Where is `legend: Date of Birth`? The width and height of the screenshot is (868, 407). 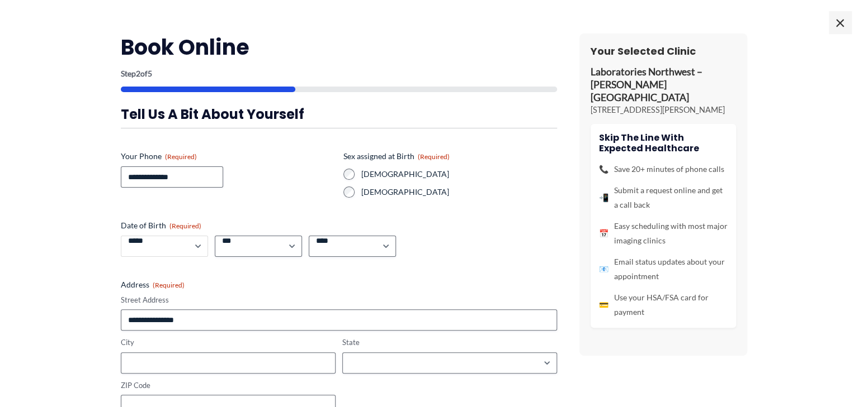
legend: Date of Birth is located at coordinates (161, 226).